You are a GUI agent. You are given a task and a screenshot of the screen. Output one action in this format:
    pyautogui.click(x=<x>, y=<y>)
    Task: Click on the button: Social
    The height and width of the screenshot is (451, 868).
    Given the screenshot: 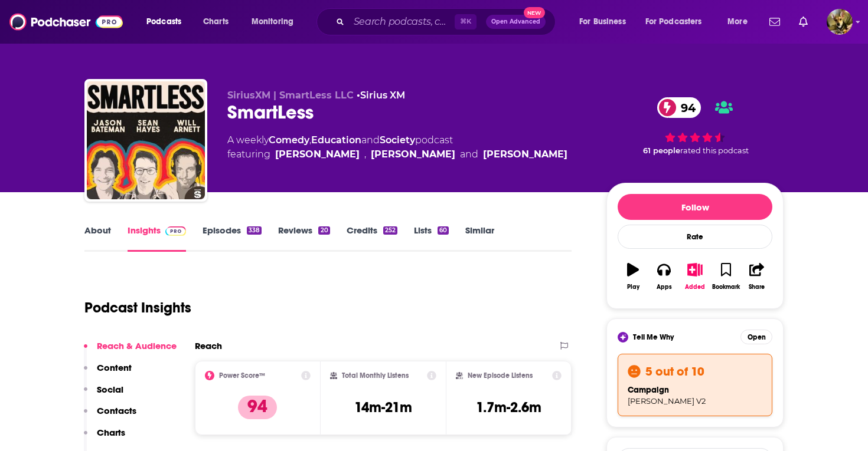 What is the action you would take?
    pyautogui.click(x=103, y=395)
    